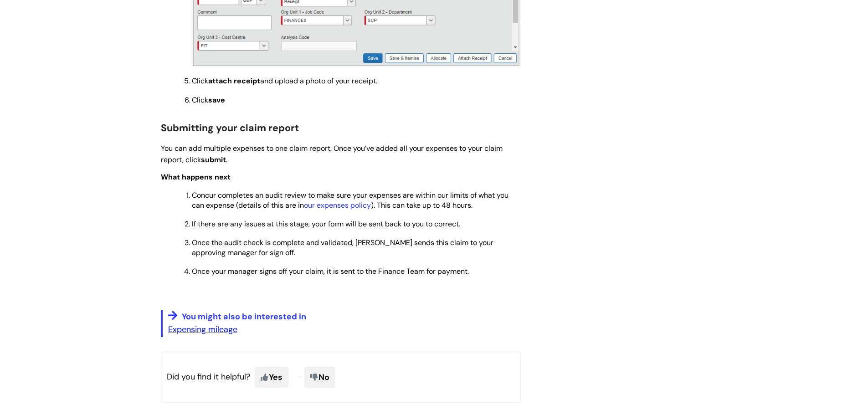 This screenshot has width=868, height=415. I want to click on strong: attach receipt, so click(234, 81).